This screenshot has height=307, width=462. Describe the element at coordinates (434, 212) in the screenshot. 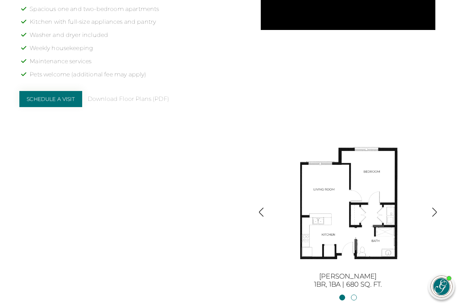

I see `button: Show next` at that location.